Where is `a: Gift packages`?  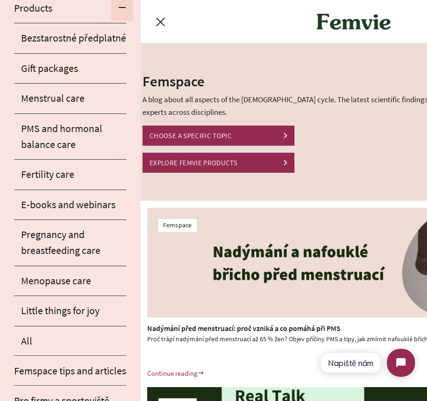
a: Gift packages is located at coordinates (70, 68).